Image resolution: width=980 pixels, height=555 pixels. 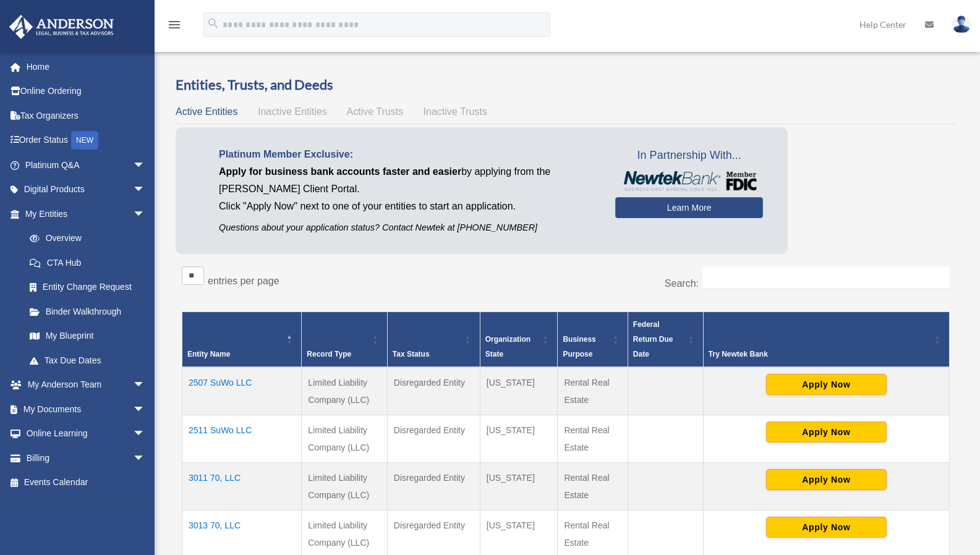 What do you see at coordinates (292, 111) in the screenshot?
I see `span: Inactive Entities` at bounding box center [292, 111].